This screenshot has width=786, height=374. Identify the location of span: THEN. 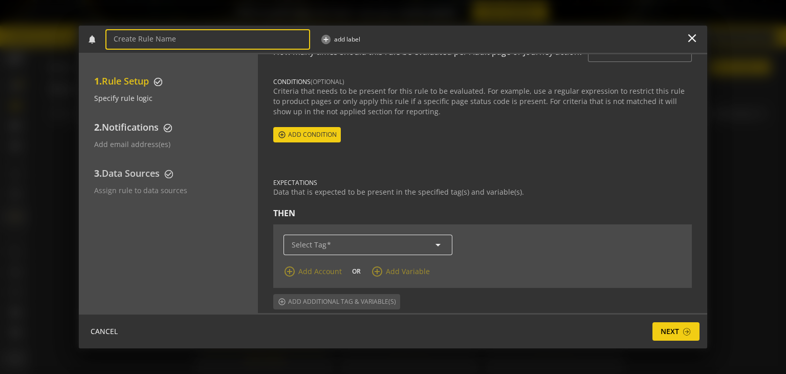
(284, 213).